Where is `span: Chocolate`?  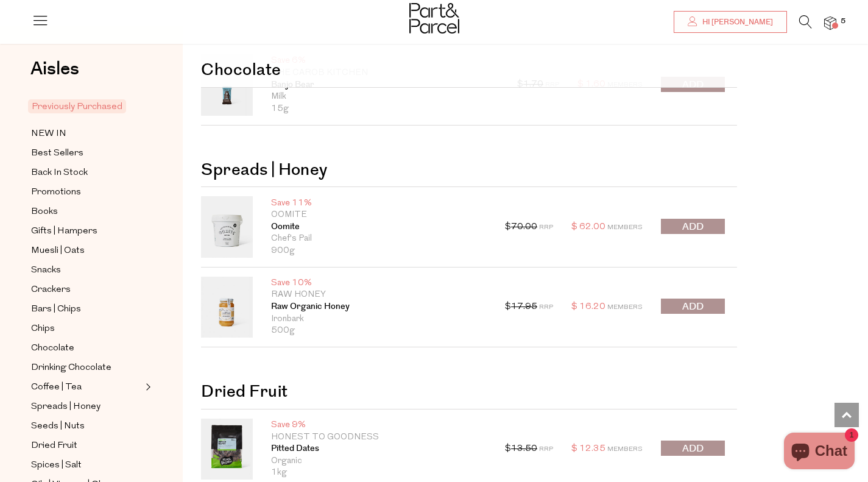
span: Chocolate is located at coordinates (52, 348).